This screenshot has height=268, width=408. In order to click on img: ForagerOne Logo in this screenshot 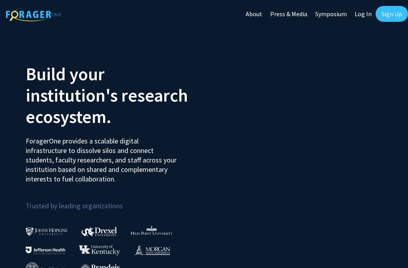, I will do `click(34, 14)`.